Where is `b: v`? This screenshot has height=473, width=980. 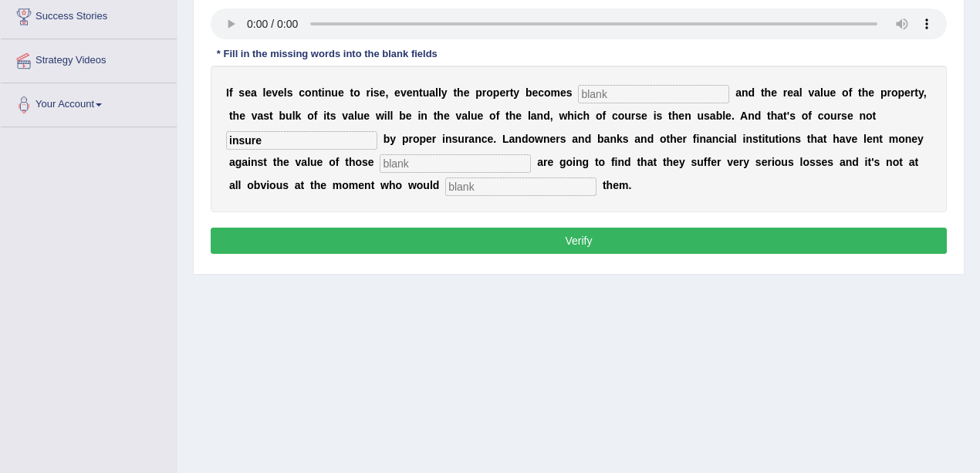
b: v is located at coordinates (345, 116).